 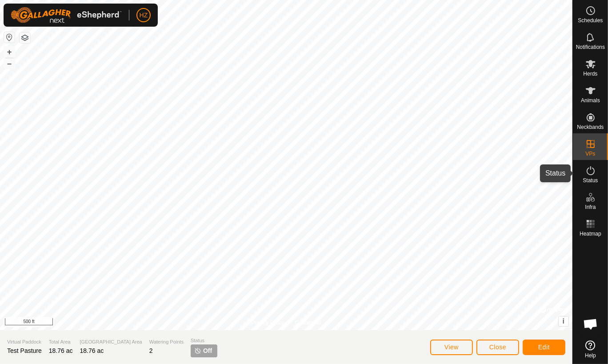 I want to click on span: Watering Points, so click(x=166, y=342).